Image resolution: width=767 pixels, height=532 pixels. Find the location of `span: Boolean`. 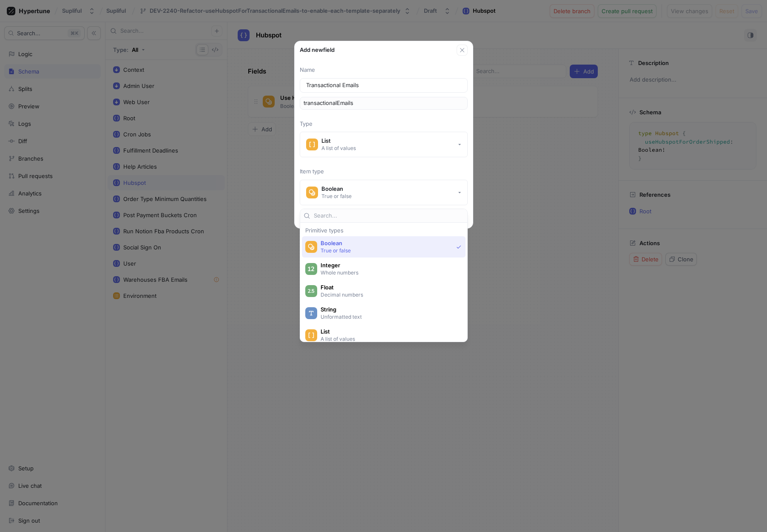

span: Boolean is located at coordinates (386, 243).